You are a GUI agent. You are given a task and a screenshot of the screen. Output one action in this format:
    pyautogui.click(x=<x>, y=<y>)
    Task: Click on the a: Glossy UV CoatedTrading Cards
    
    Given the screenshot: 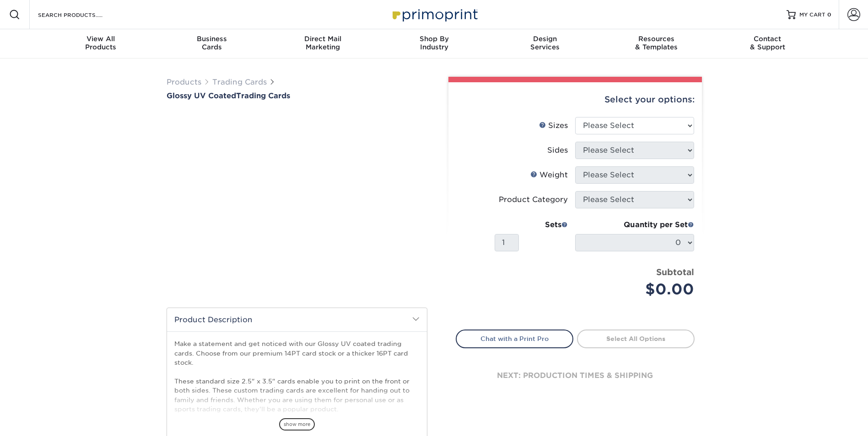 What is the action you would take?
    pyautogui.click(x=297, y=96)
    